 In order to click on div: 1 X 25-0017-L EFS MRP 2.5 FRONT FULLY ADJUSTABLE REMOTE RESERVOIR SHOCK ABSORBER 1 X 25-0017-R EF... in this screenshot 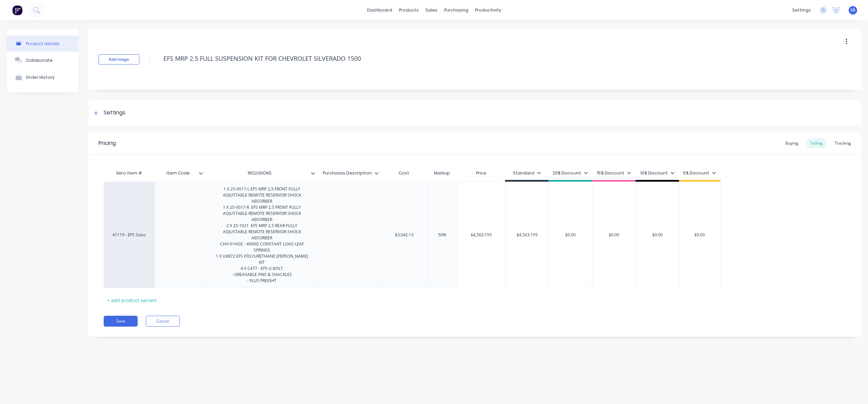, I will do `click(261, 235)`.